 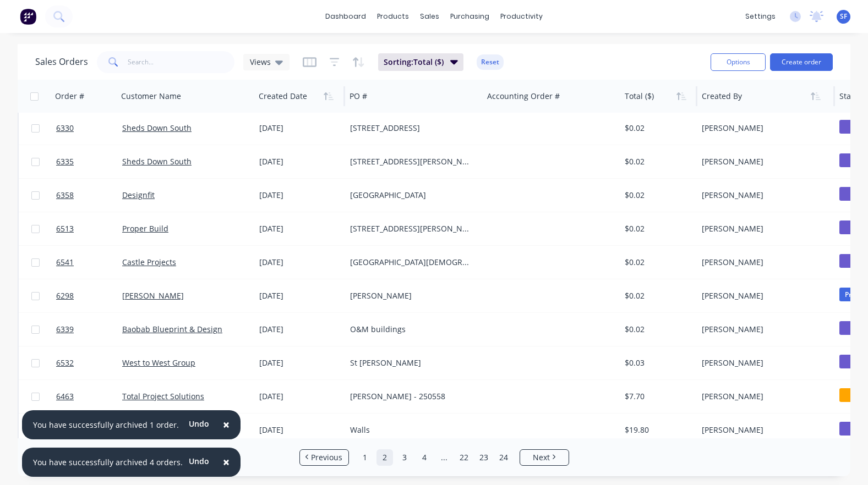 What do you see at coordinates (393, 17) in the screenshot?
I see `div: products` at bounding box center [393, 17].